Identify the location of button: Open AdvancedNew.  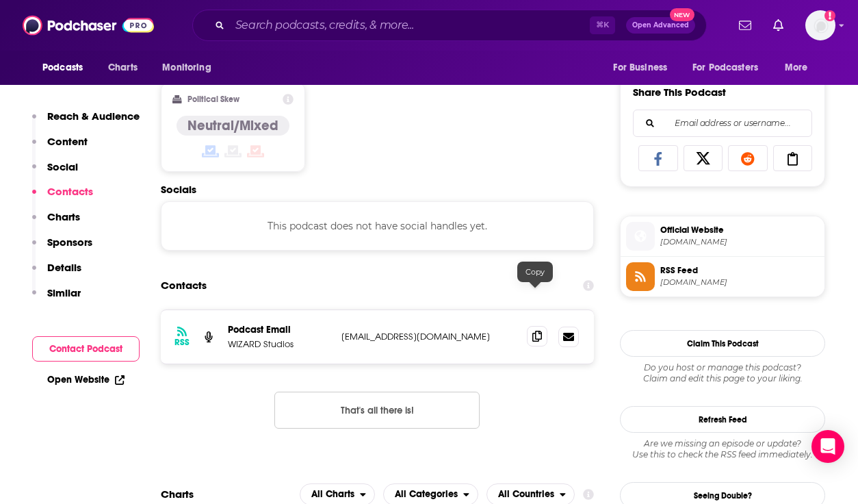
(660, 25).